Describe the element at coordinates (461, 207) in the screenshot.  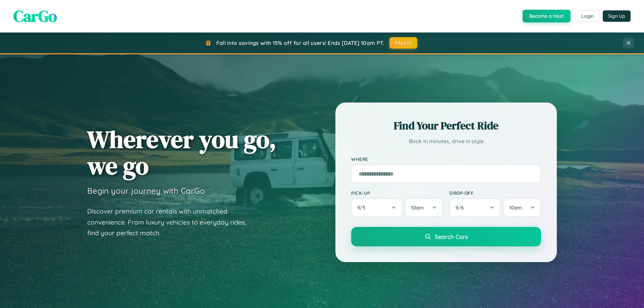
I see `span: 9 / 6` at that location.